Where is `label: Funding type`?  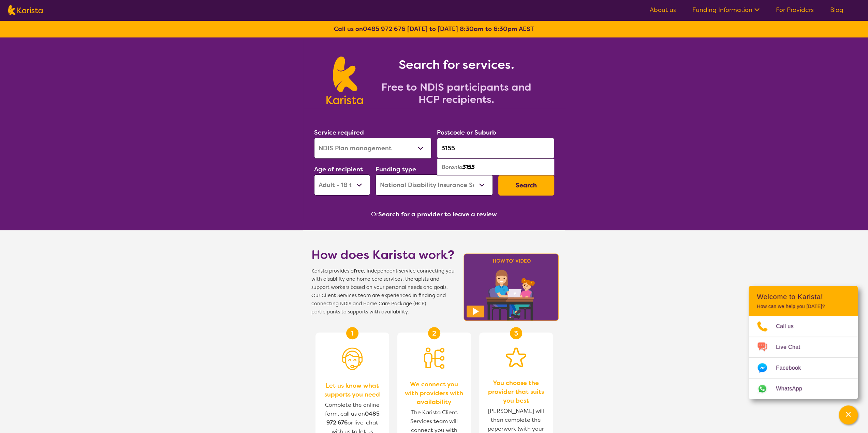
label: Funding type is located at coordinates (396, 169).